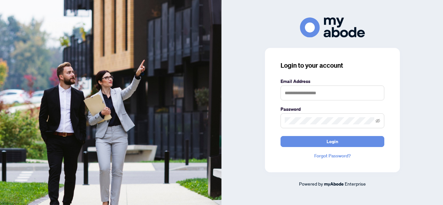 The height and width of the screenshot is (205, 443). I want to click on span: Login, so click(332, 142).